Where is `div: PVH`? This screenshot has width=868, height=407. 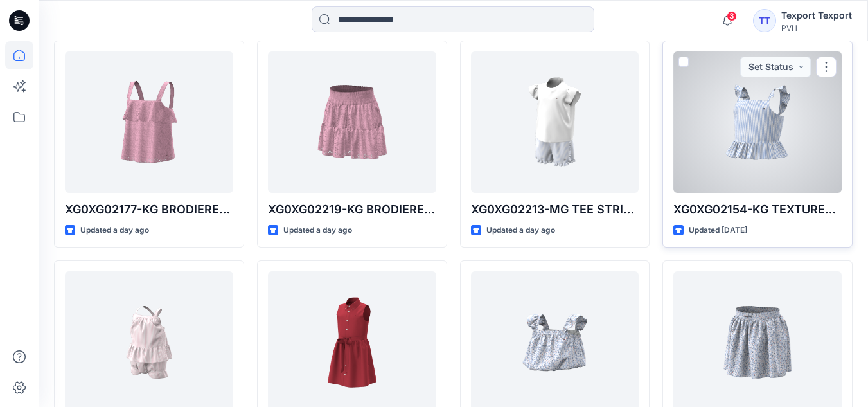
div: PVH is located at coordinates (817, 28).